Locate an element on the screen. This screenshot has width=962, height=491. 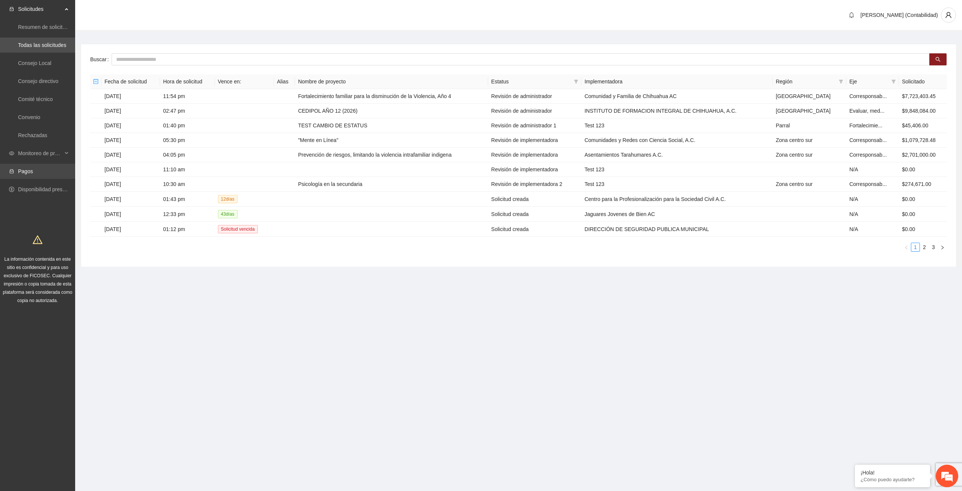
td: "Mente en Línea" is located at coordinates (391, 140).